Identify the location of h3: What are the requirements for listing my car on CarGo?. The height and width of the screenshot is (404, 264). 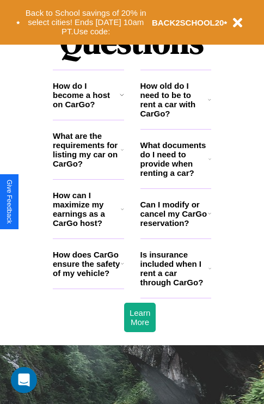
(87, 150).